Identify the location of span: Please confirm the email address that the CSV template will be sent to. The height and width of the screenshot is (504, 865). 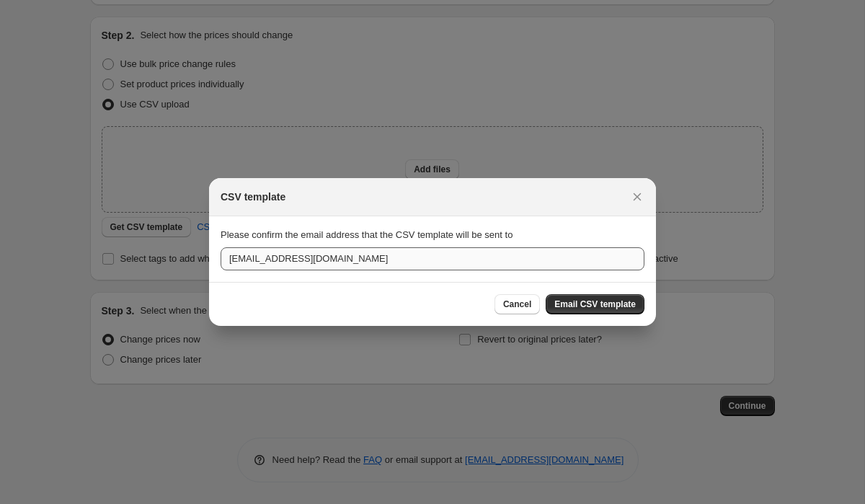
(366, 234).